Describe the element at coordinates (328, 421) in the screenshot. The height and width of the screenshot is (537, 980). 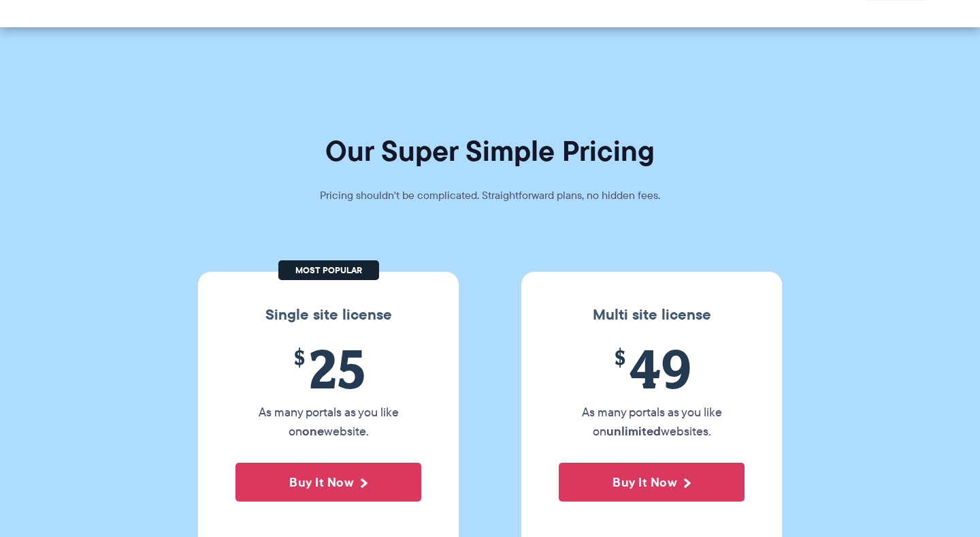
I see `p: As many portals as you like on website.` at that location.